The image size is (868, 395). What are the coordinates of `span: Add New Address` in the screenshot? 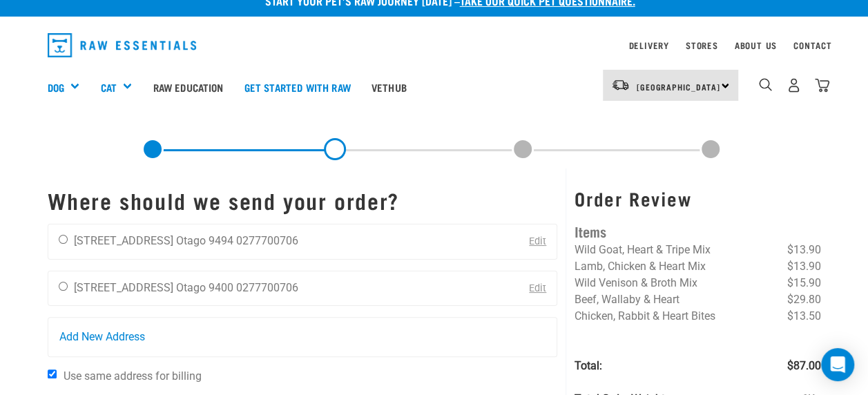 It's located at (102, 337).